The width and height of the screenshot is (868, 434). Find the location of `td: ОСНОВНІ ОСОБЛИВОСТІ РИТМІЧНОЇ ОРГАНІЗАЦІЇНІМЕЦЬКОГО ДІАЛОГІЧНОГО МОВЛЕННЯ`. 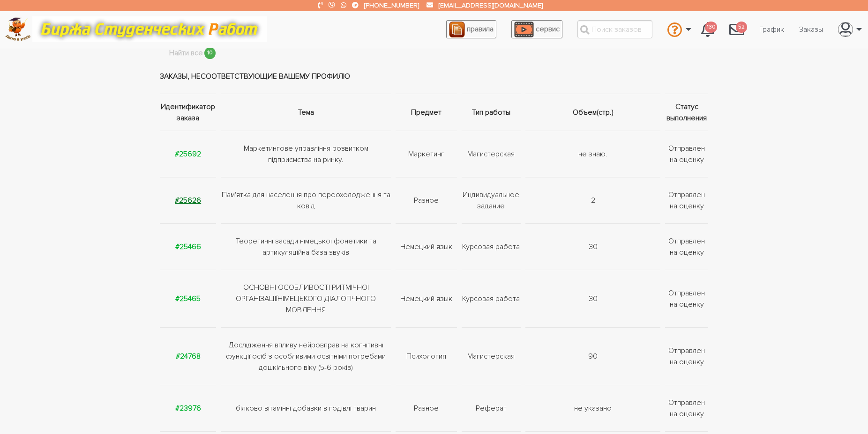

td: ОСНОВНІ ОСОБЛИВОСТІ РИТМІЧНОЇ ОРГАНІЗАЦІЇНІМЕЦЬКОГО ДІАЛОГІЧНОГО МОВЛЕННЯ is located at coordinates (305, 299).